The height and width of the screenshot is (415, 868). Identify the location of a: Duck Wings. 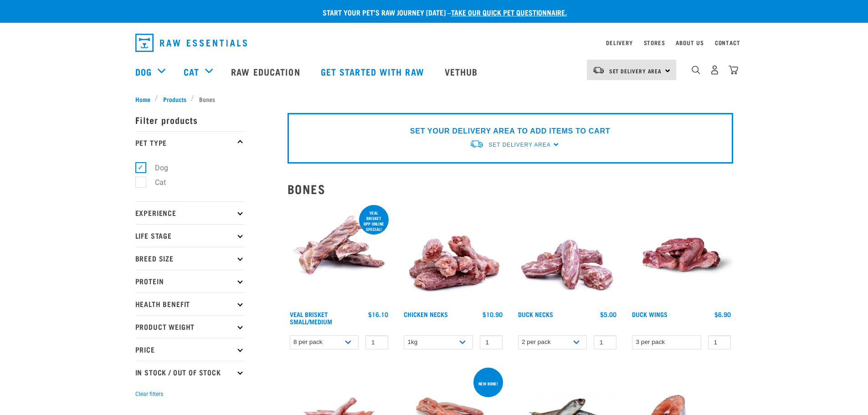
(650, 314).